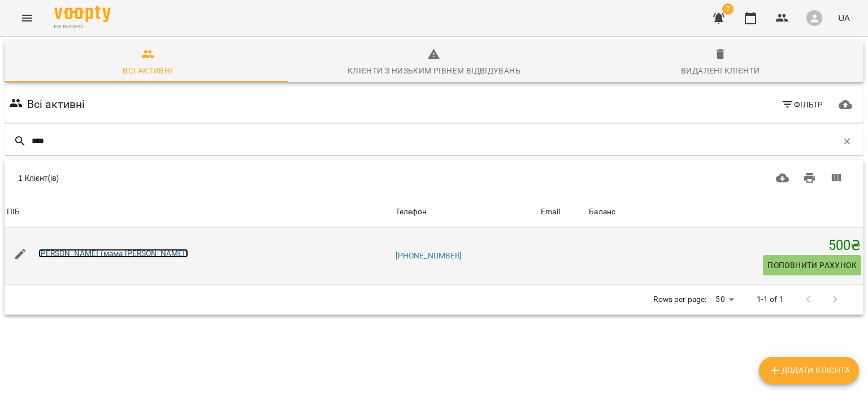 The height and width of the screenshot is (393, 868). I want to click on img: Voopty Logo, so click(83, 14).